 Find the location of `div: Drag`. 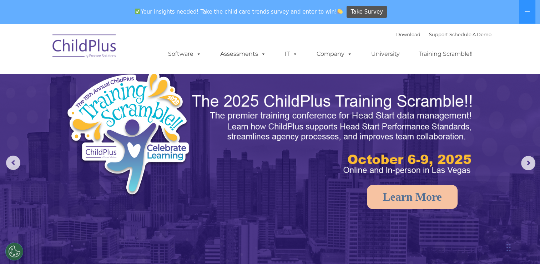

div: Drag is located at coordinates (509, 247).